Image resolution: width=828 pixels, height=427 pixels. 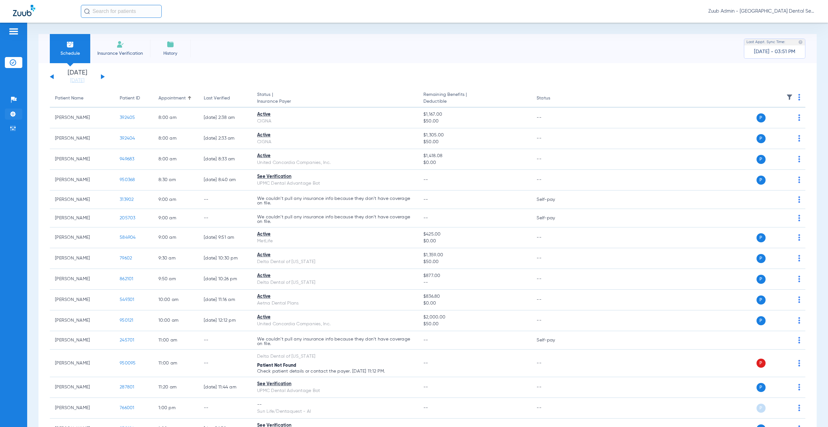 I want to click on div: CIGNA, so click(x=335, y=121).